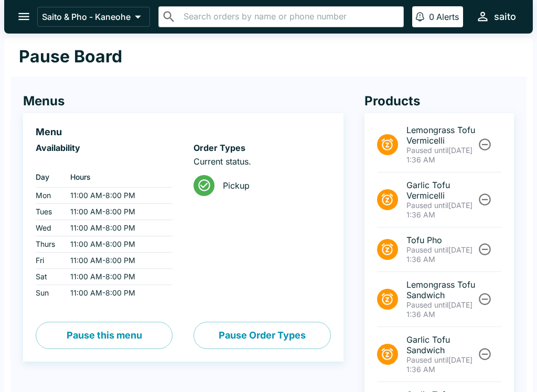  I want to click on button: Saito & Pho - Kaneohe, so click(93, 17).